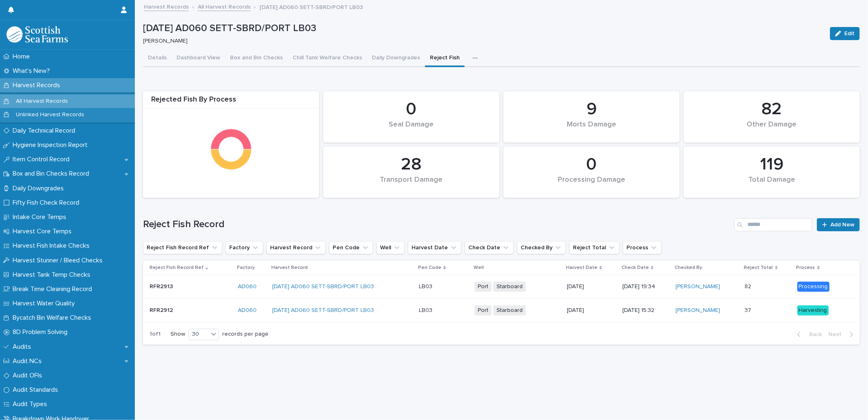  Describe the element at coordinates (479, 267) in the screenshot. I see `p: Well` at that location.